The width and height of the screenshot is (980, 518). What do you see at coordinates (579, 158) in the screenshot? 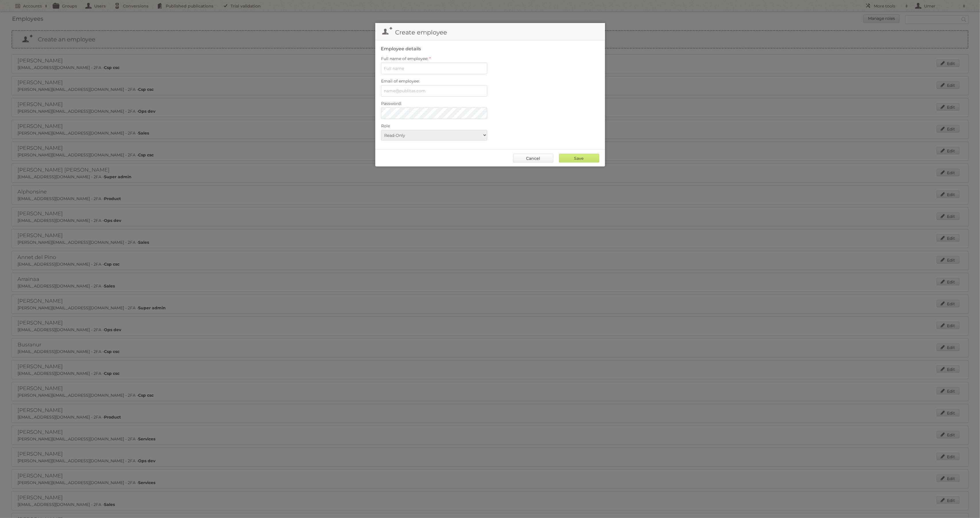
I see `input: Save` at bounding box center [579, 158].